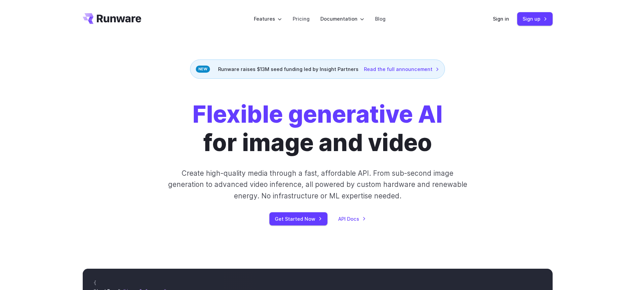  Describe the element at coordinates (501, 19) in the screenshot. I see `a: Sign in` at that location.